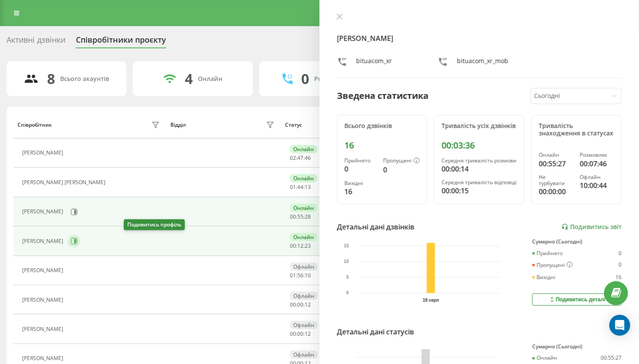  I want to click on text: 15, so click(346, 246).